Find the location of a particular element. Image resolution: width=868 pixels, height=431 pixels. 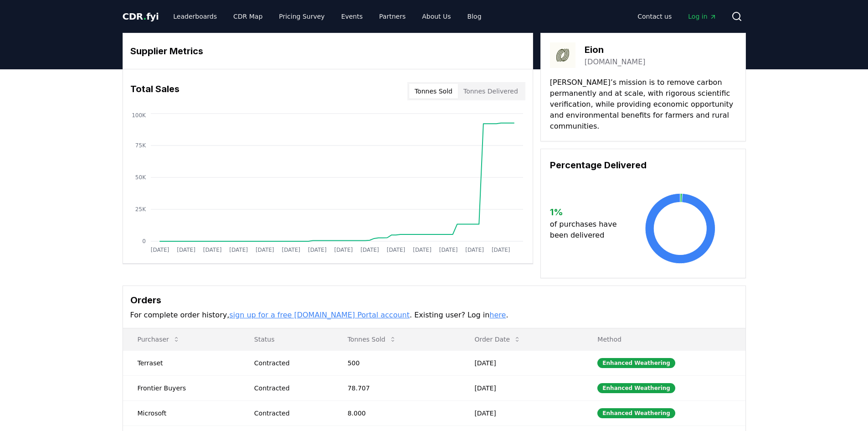

h3: Orders is located at coordinates (435, 300).